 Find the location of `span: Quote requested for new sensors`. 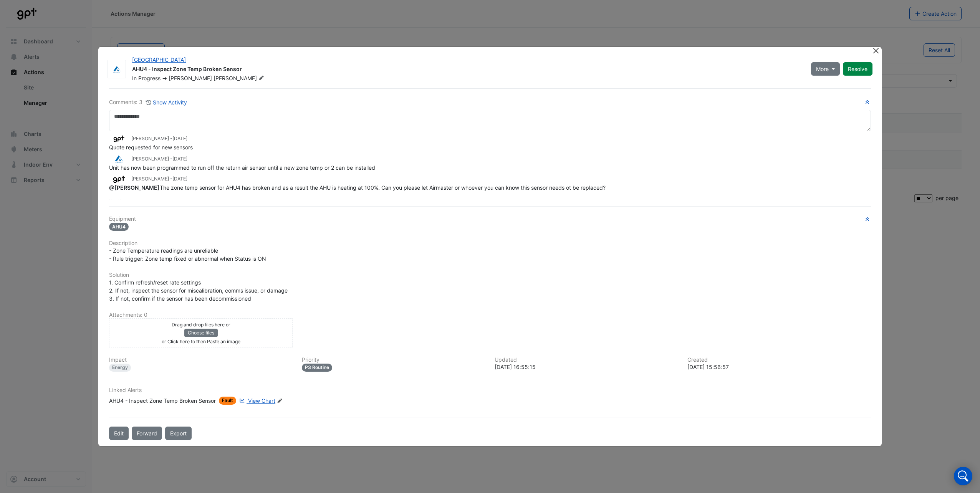

span: Quote requested for new sensors is located at coordinates (151, 147).